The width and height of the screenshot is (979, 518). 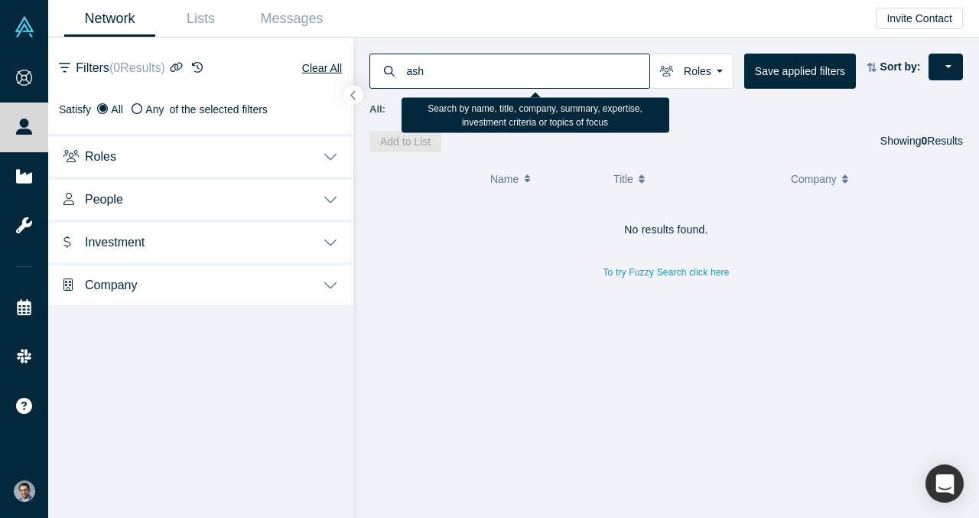 What do you see at coordinates (155, 109) in the screenshot?
I see `span: Any` at bounding box center [155, 109].